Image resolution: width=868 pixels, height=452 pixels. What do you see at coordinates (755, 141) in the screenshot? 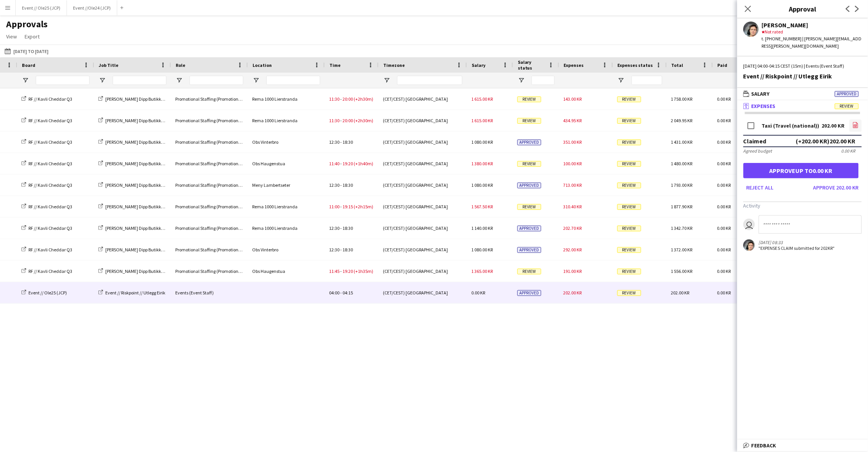
I see `div: Claimed` at bounding box center [755, 141].